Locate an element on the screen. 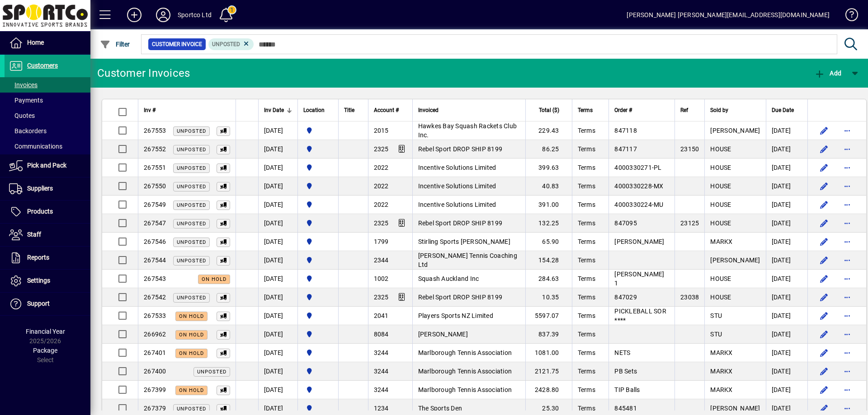 The height and width of the screenshot is (415, 868). div: Invoiced is located at coordinates (468, 110).